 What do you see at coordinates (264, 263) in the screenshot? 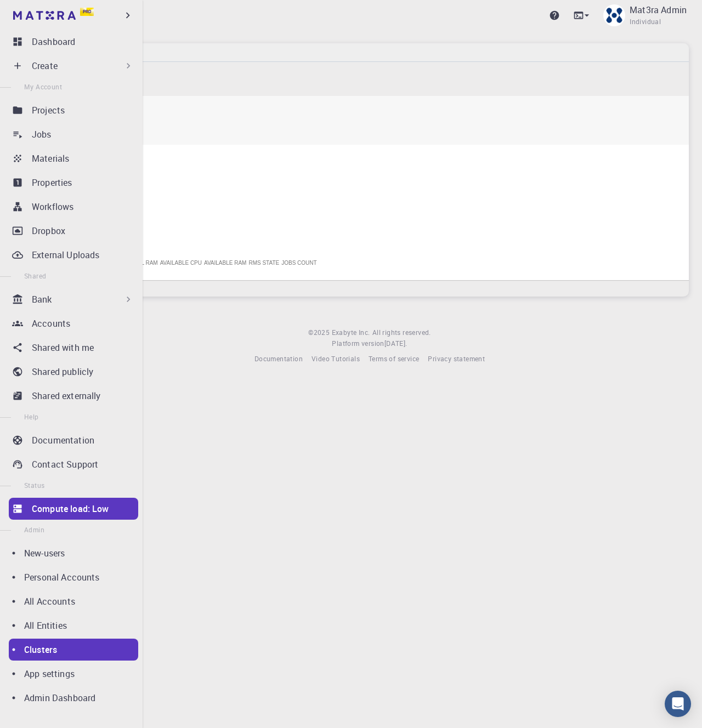
I see `th: RMS State` at bounding box center [264, 263].